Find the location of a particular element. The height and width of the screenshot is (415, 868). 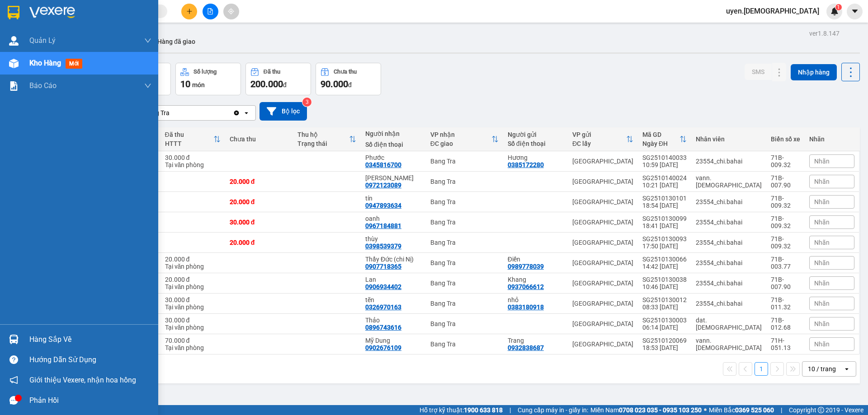

span: Miền Nam is located at coordinates (646, 410).